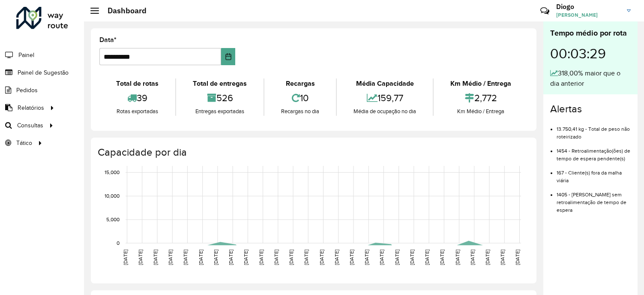  Describe the element at coordinates (220, 84) in the screenshot. I see `div: Total de entregas` at that location.